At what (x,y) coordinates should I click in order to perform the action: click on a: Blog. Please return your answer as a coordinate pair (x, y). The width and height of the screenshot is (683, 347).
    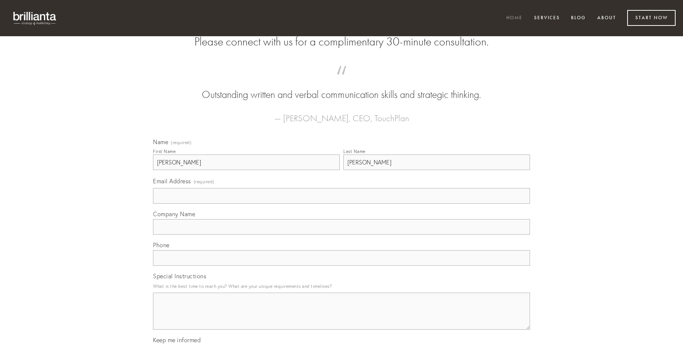
    Looking at the image, I should click on (578, 18).